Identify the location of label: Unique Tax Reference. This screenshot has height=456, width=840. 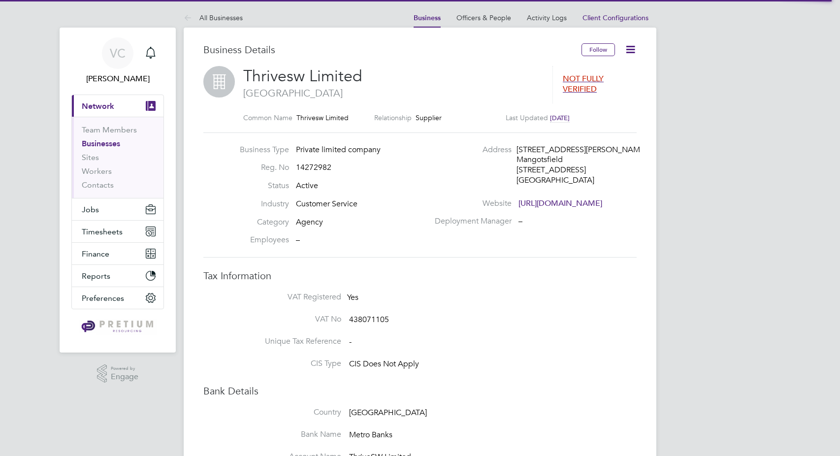
(292, 341).